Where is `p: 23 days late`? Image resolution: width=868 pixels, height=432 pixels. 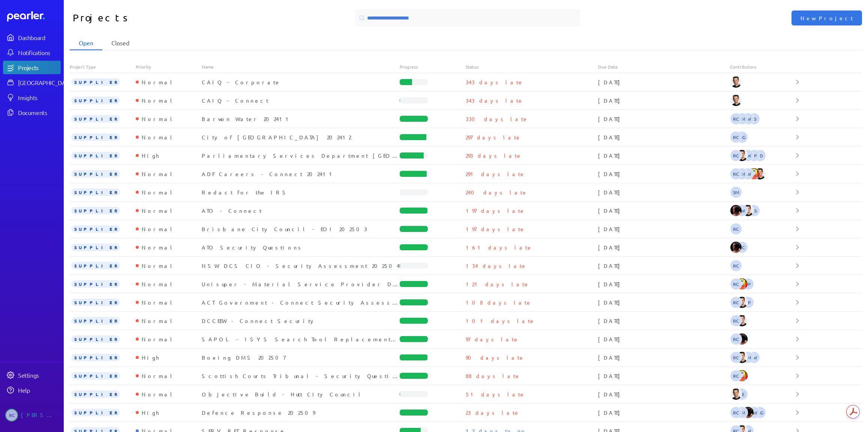 p: 23 days late is located at coordinates (492, 413).